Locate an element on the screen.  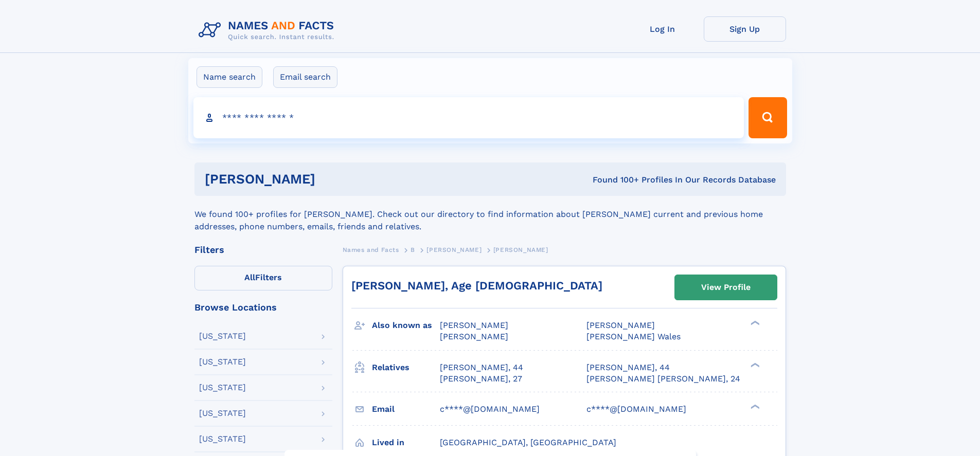
div: Found 100+ Profiles In Our Records Database is located at coordinates (615, 180).